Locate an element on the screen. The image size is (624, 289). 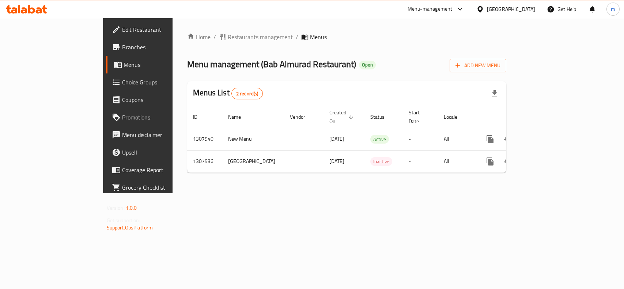
span: Locale is located at coordinates (455, 117).